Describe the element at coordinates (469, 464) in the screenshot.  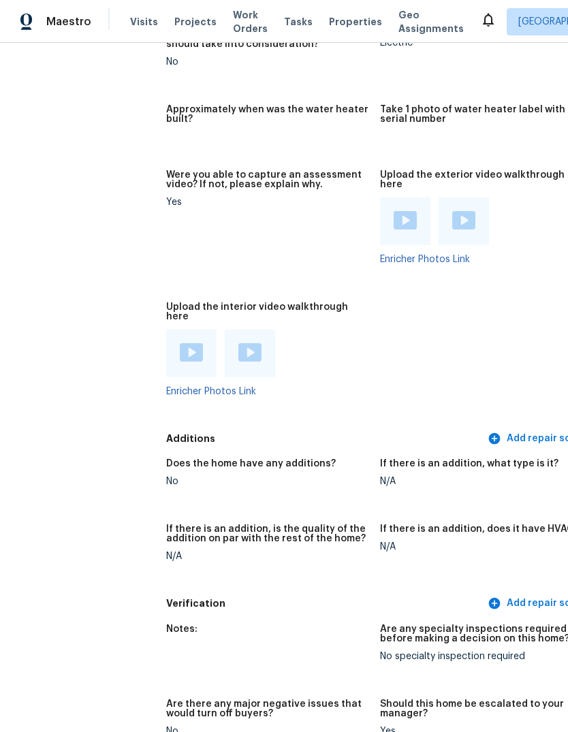
I see `h5: If there is an addition, what type is it?` at that location.